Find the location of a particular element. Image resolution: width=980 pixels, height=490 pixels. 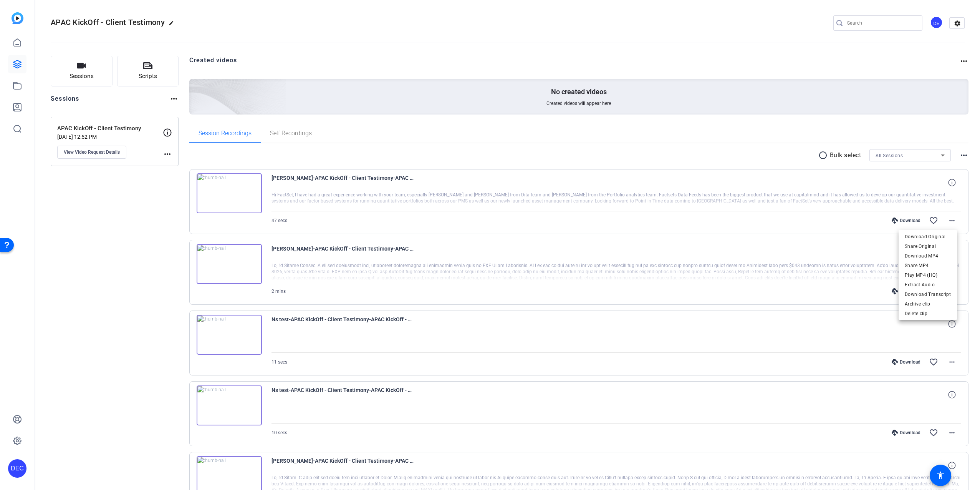

span: Extract Audio is located at coordinates (927, 284).